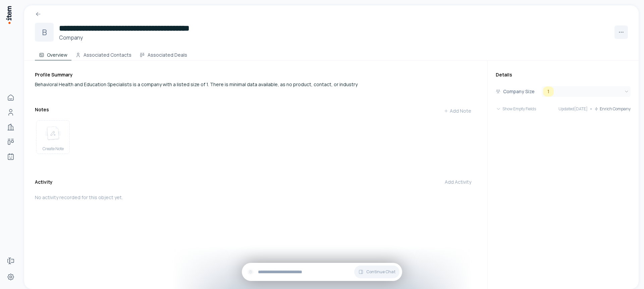  Describe the element at coordinates (53, 137) in the screenshot. I see `button: create noteCreate Note` at that location.